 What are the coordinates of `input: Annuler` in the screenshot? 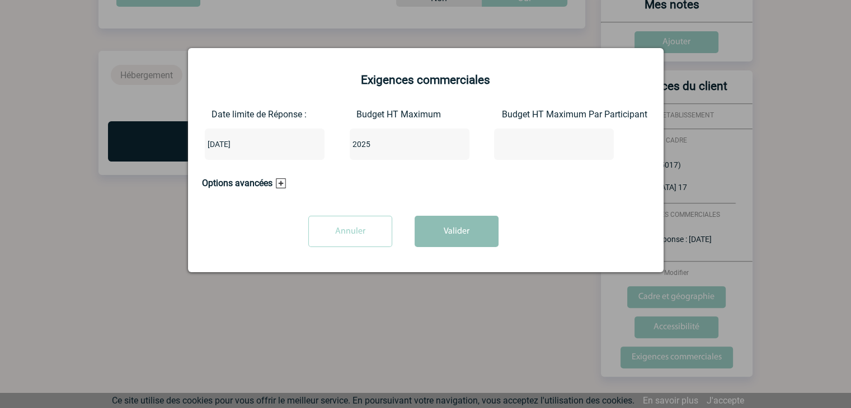 It's located at (350, 232).